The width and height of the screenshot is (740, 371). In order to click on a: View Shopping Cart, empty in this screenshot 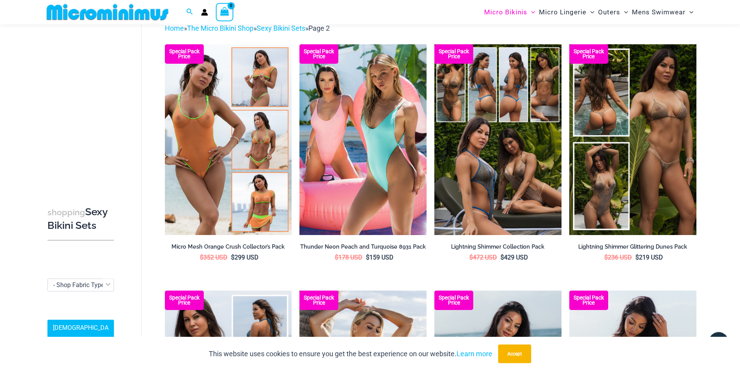, I will do `click(225, 12)`.